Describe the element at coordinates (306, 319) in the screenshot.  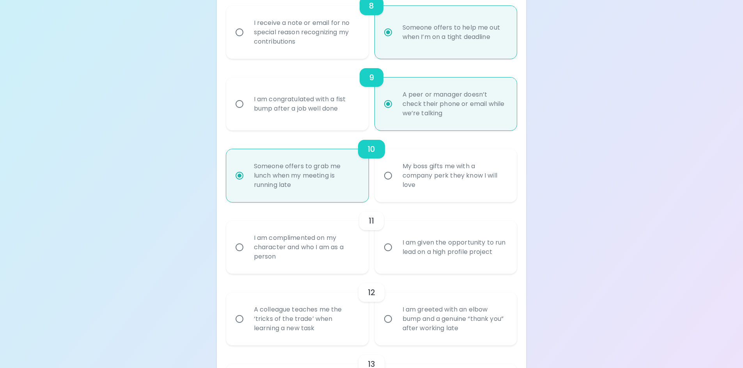
I see `div: A colleague teaches me the ‘tricks of the trade’ when learning a new task` at that location.